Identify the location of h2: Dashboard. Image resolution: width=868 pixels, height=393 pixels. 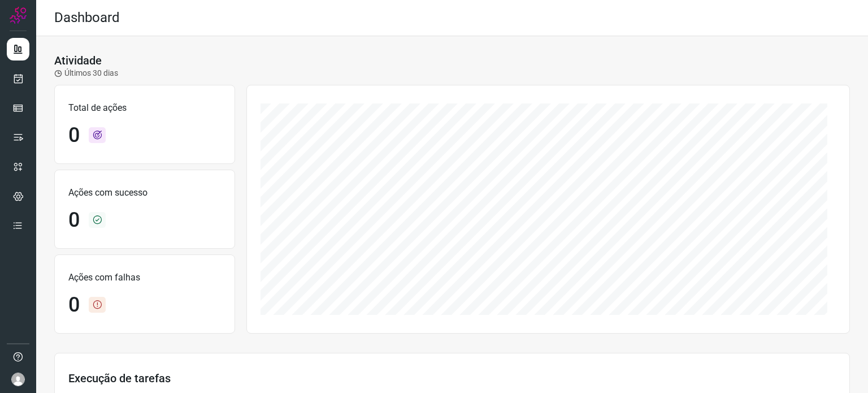
(87, 17).